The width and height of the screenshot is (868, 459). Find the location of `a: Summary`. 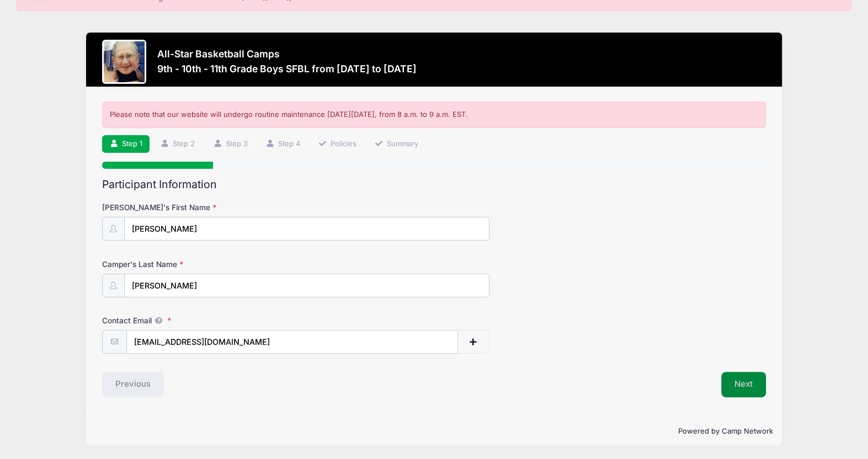

a: Summary is located at coordinates (396, 144).